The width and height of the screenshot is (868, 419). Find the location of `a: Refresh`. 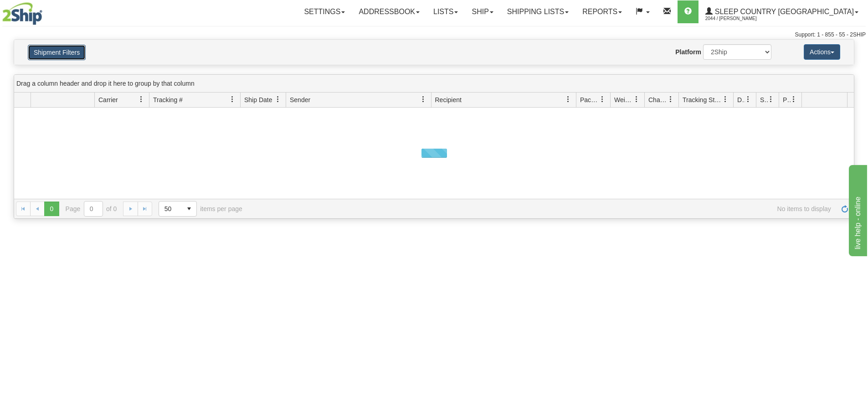

a: Refresh is located at coordinates (845, 209).